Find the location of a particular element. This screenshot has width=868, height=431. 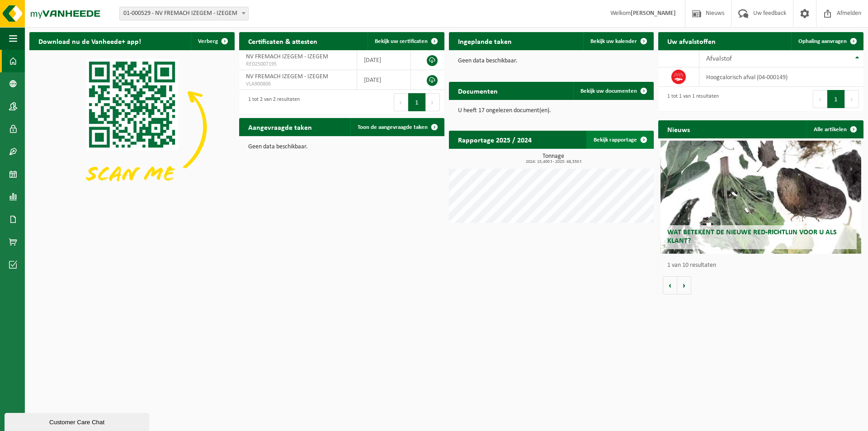

div: Customer Care Chat is located at coordinates (72, 11).